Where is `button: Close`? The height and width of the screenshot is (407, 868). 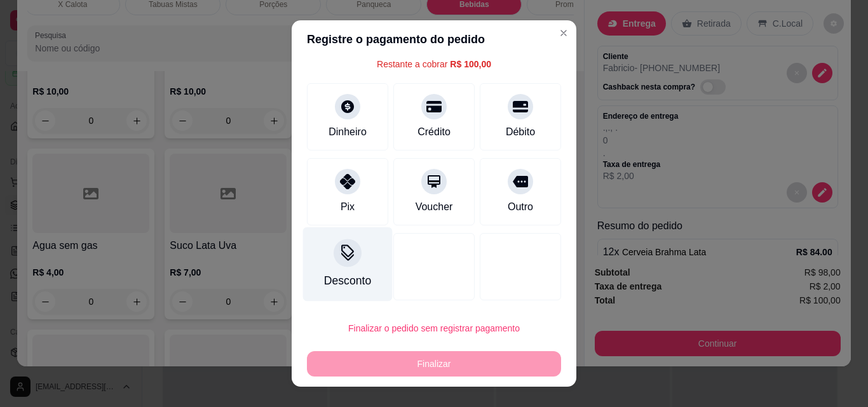
button: Close is located at coordinates (564, 33).